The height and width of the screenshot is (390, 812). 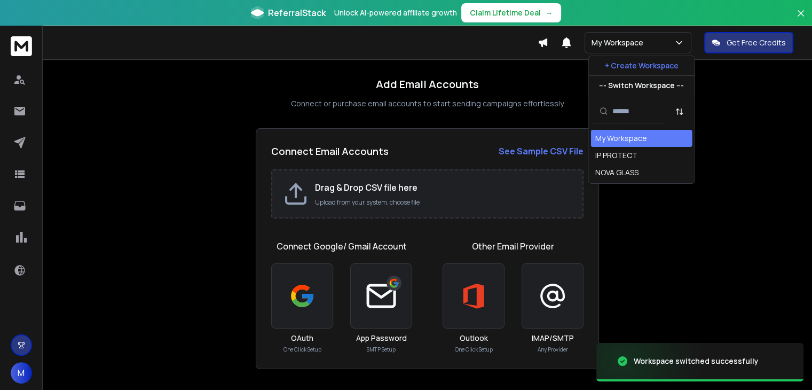 What do you see at coordinates (21, 372) in the screenshot?
I see `button: M` at bounding box center [21, 372].